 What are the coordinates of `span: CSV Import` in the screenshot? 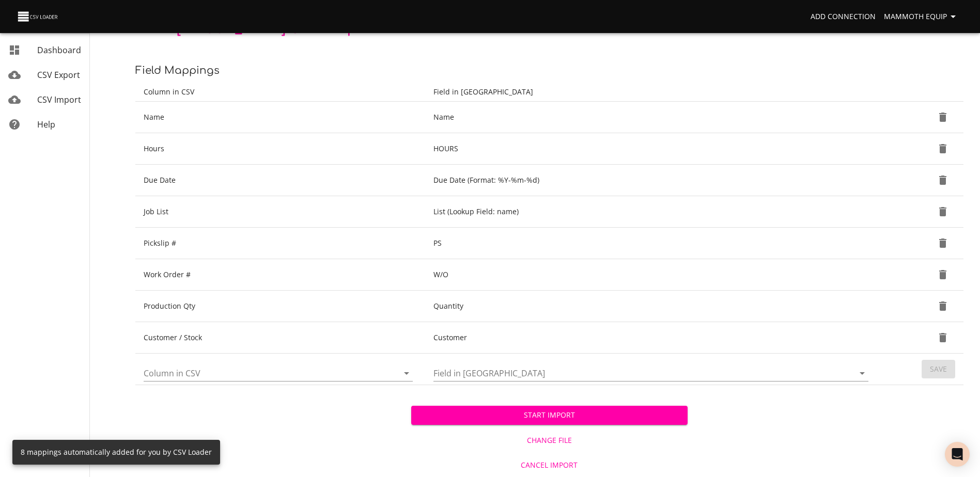 It's located at (59, 99).